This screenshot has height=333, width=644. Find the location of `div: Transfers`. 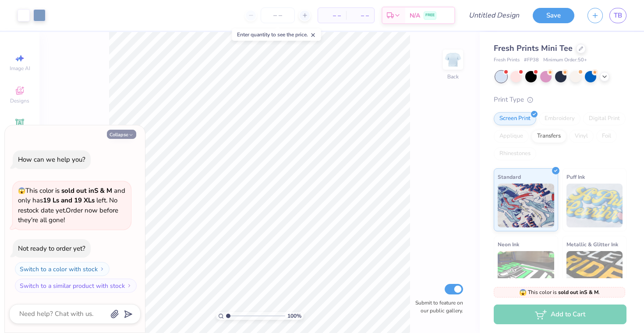

div: Transfers is located at coordinates (549, 136).